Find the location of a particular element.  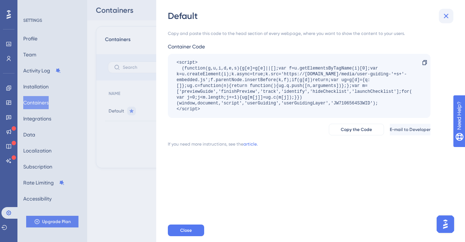

a: article. is located at coordinates (251, 144).